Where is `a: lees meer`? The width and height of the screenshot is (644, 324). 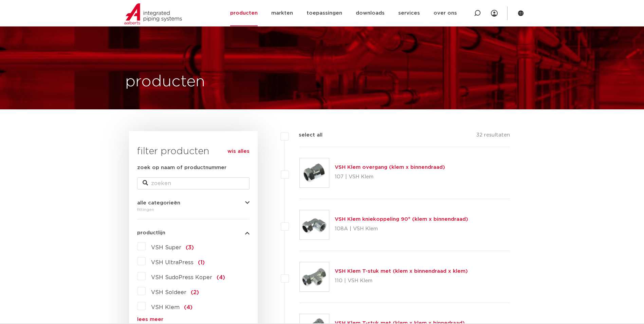
a: lees meer is located at coordinates (193, 319).